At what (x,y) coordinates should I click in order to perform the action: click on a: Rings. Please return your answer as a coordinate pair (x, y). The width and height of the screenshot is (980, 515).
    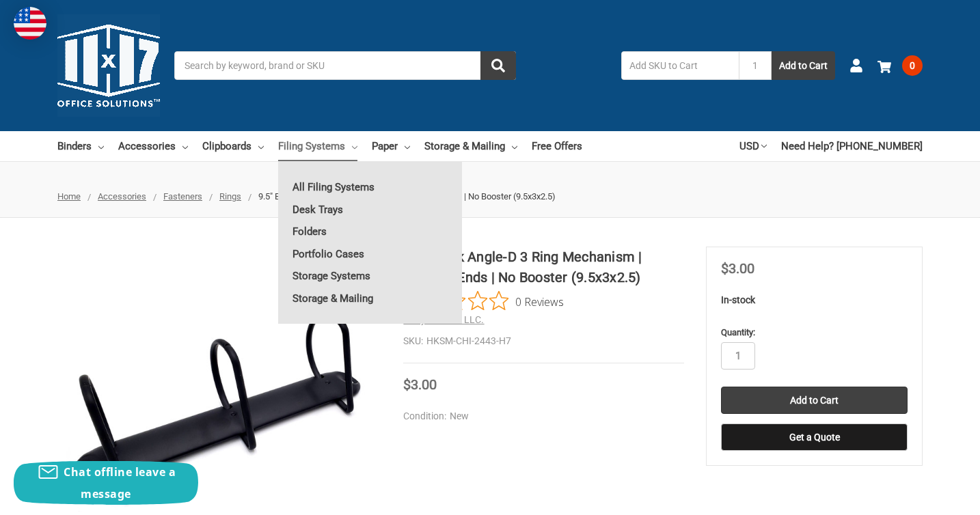
    Looking at the image, I should click on (231, 196).